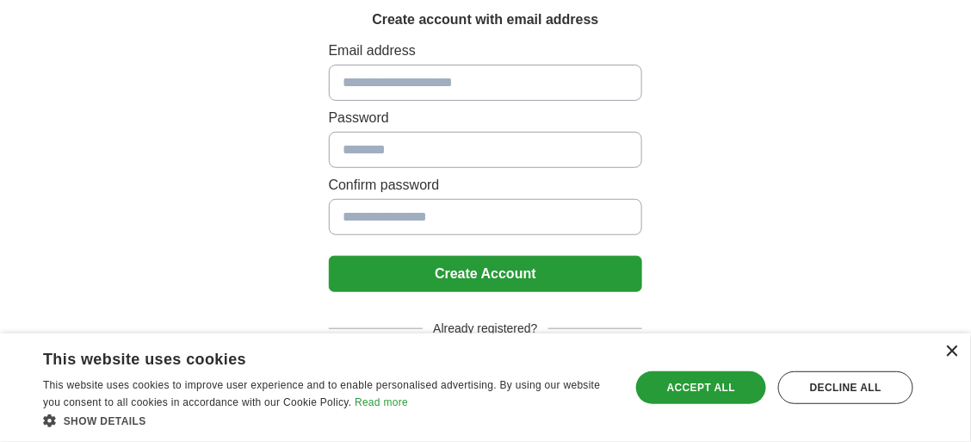  Describe the element at coordinates (328, 420) in the screenshot. I see `div: Show details` at that location.